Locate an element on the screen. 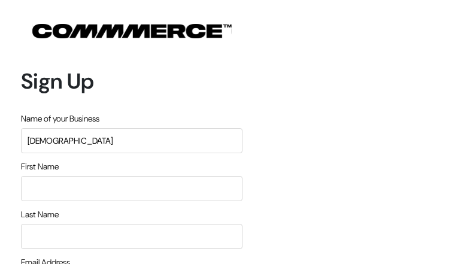 This screenshot has width=458, height=264. img: COMMMERCE is located at coordinates (132, 31).